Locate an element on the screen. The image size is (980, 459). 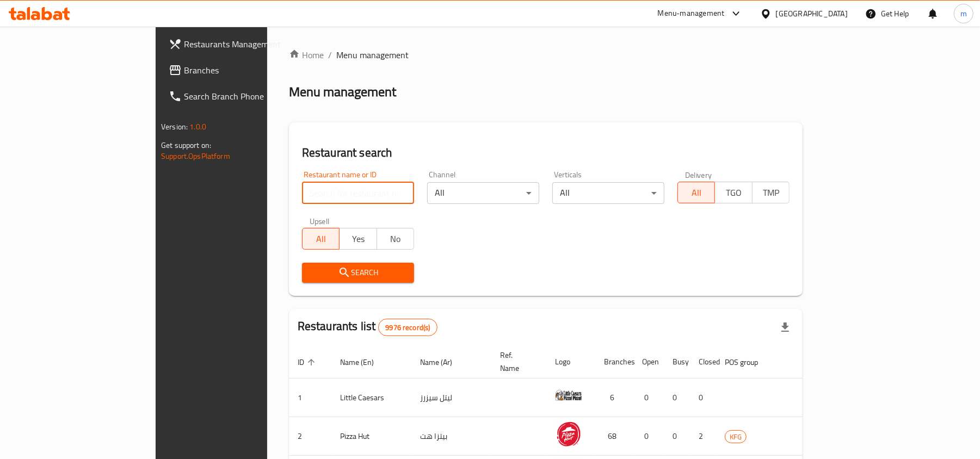
button: TGO is located at coordinates (733, 192).